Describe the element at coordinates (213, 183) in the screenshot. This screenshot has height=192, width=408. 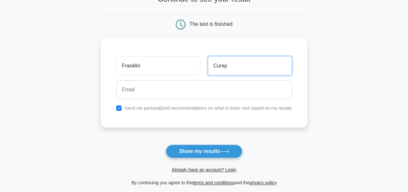
I see `a: terms and conditions` at that location.